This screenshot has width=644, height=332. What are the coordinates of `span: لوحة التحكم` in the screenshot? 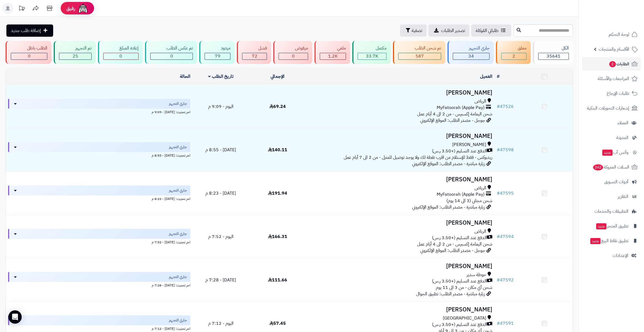 It's located at (619, 34).